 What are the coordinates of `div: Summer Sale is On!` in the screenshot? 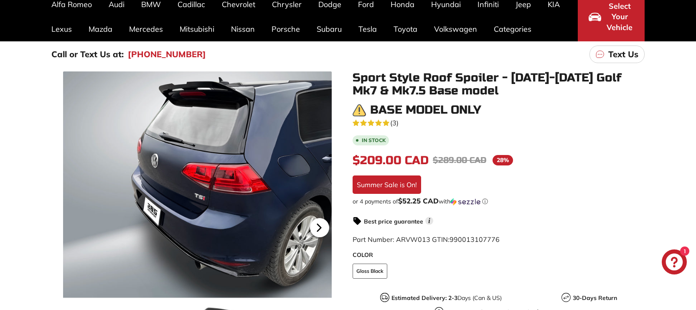 It's located at (387, 185).